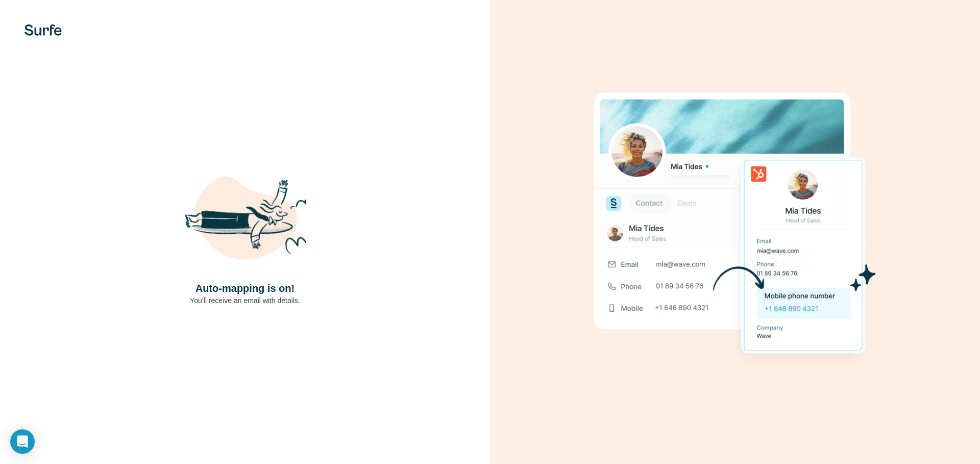  I want to click on h4: Auto-mapping is on!, so click(245, 289).